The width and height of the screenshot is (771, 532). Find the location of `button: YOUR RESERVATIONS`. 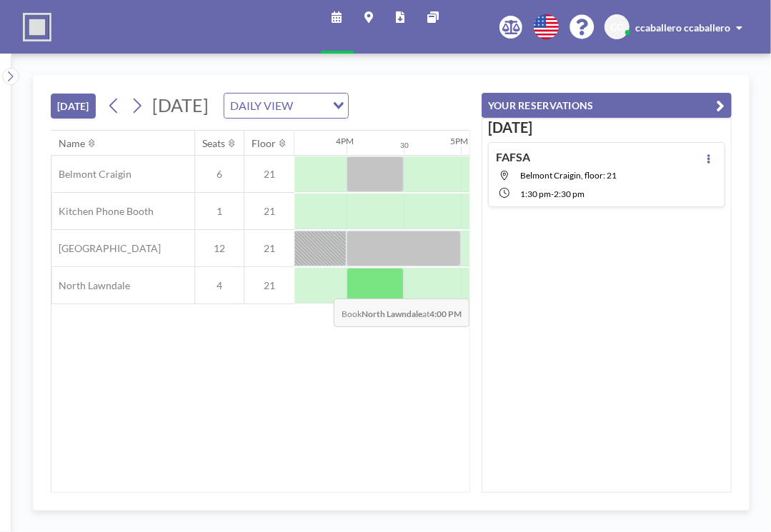

button: YOUR RESERVATIONS is located at coordinates (607, 105).